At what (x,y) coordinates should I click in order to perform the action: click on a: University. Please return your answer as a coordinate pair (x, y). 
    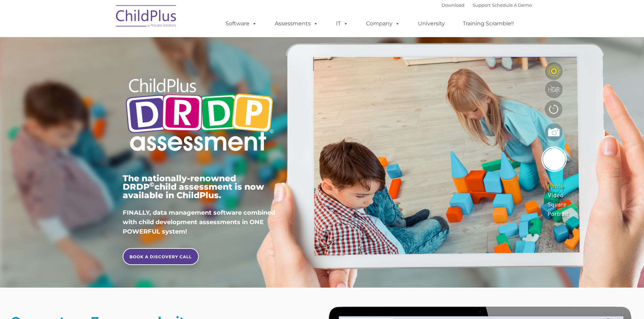
    Looking at the image, I should click on (432, 24).